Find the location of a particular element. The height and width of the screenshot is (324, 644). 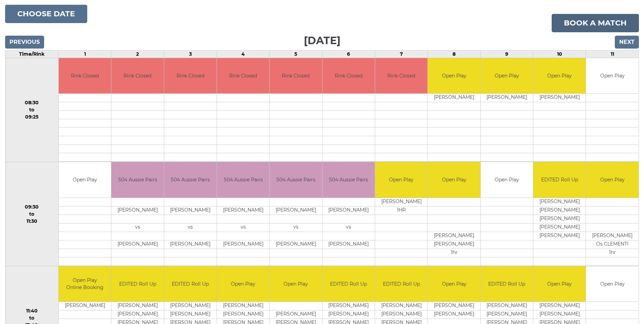

td: 11 is located at coordinates (612, 54).